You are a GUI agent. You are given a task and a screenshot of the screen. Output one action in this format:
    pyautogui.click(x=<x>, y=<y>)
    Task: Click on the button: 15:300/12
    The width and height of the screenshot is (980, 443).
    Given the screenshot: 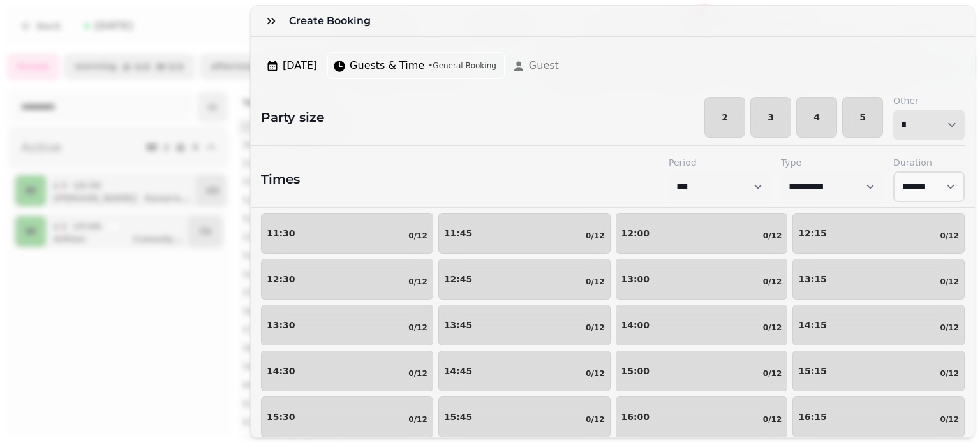 What is the action you would take?
    pyautogui.click(x=347, y=417)
    